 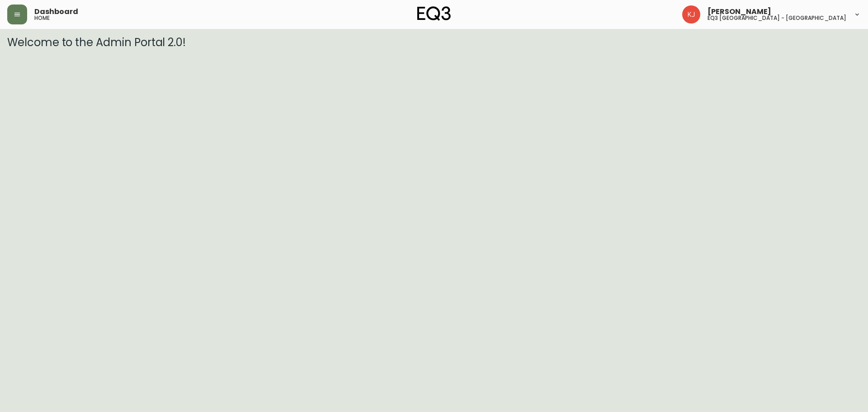 What do you see at coordinates (42, 18) in the screenshot?
I see `h5: home` at bounding box center [42, 18].